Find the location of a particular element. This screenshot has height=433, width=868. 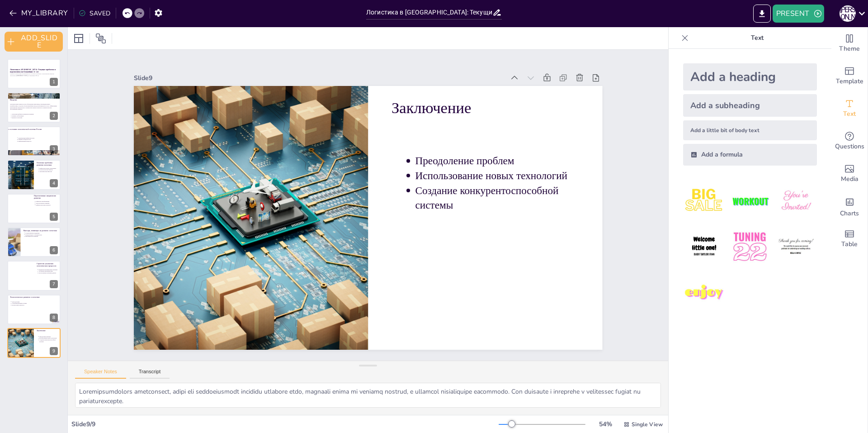

span: Theme is located at coordinates (849, 49).